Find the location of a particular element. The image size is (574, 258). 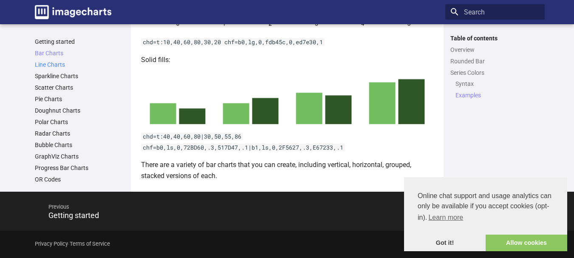

a: PreviousGetting started is located at coordinates (158, 211).